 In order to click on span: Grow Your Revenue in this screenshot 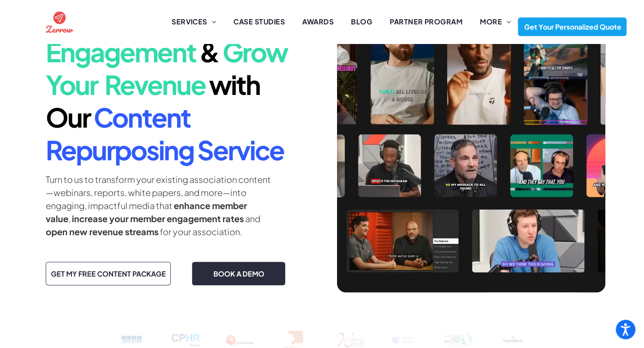, I will do `click(166, 68)`.